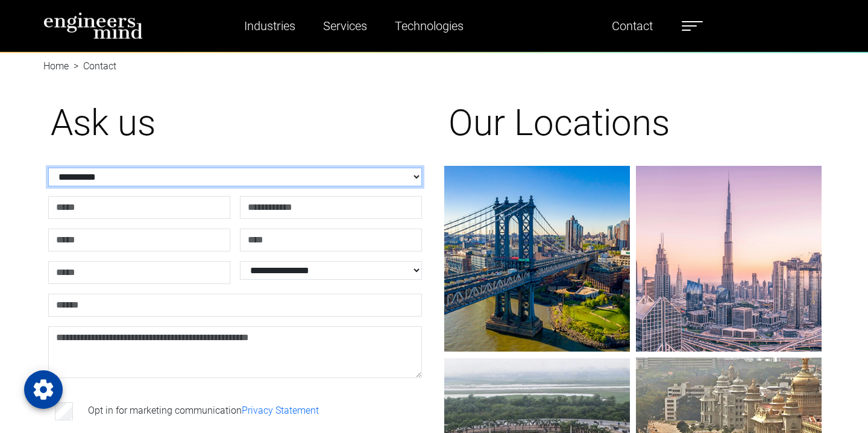 This screenshot has width=868, height=433. I want to click on h1: Ask us, so click(235, 123).